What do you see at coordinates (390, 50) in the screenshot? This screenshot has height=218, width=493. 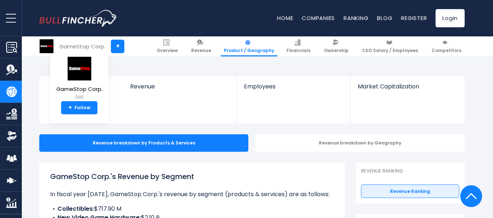 I see `span: CEO Salary / Employees` at bounding box center [390, 50].